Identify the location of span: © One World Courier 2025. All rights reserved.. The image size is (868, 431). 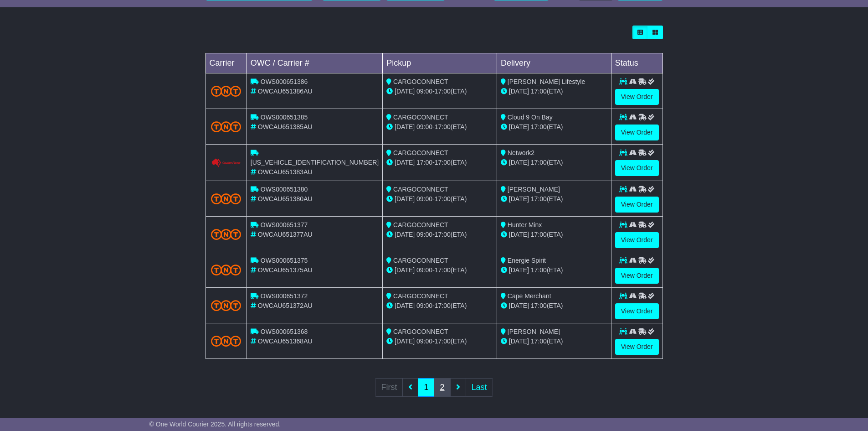
(215, 424).